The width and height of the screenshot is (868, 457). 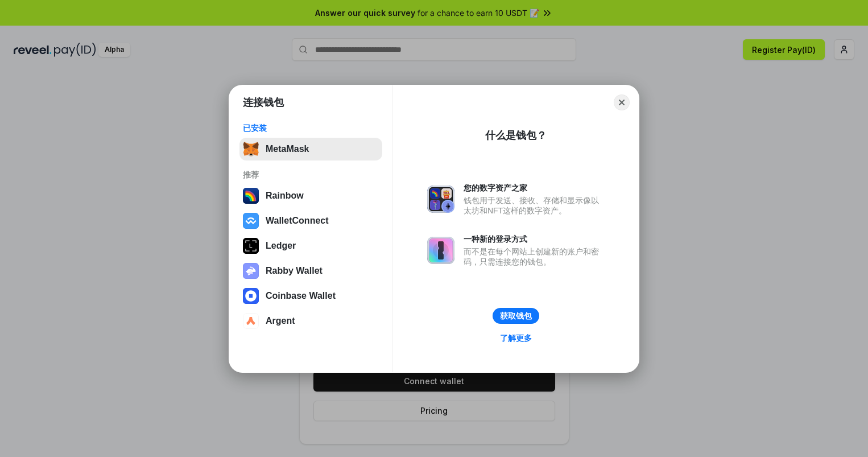 I want to click on div: Ledger, so click(x=281, y=245).